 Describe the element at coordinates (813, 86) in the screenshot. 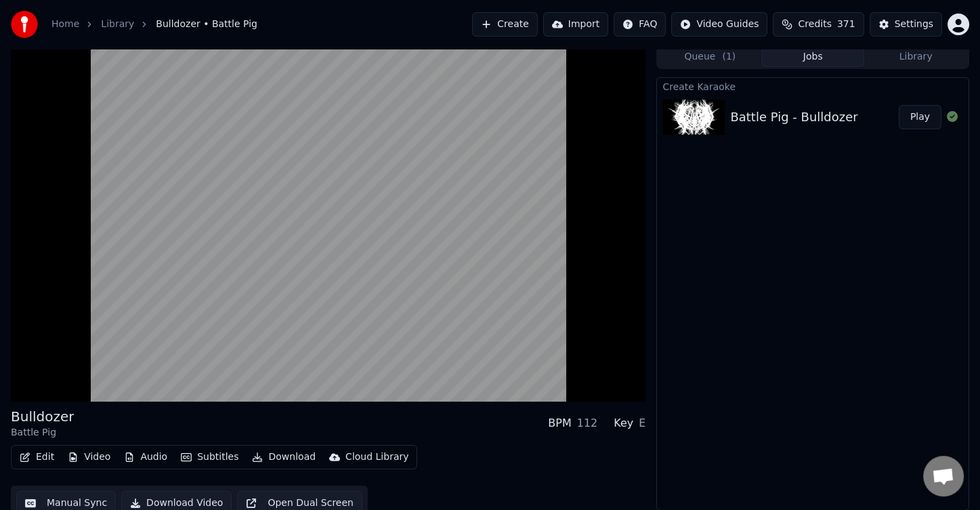

I see `div: Create Karaoke` at that location.